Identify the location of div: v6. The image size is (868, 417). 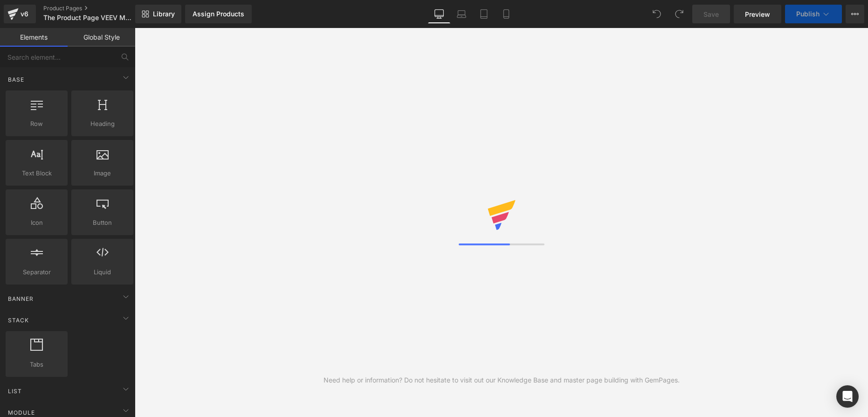
(24, 14).